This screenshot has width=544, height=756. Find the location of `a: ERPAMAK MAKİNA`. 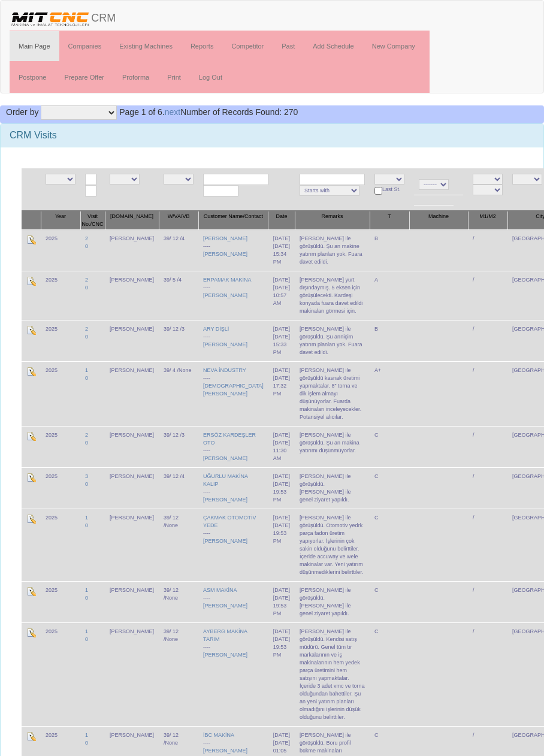

a: ERPAMAK MAKİNA is located at coordinates (227, 280).